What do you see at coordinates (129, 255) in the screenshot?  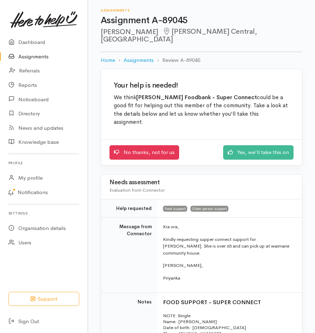 I see `td: Message from Connector` at bounding box center [129, 255].